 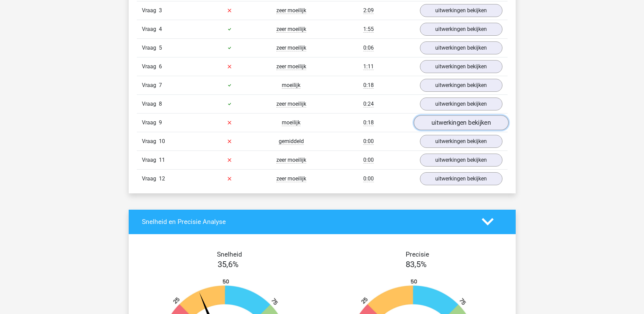 What do you see at coordinates (417, 254) in the screenshot?
I see `h4: Precisie` at bounding box center [417, 254].